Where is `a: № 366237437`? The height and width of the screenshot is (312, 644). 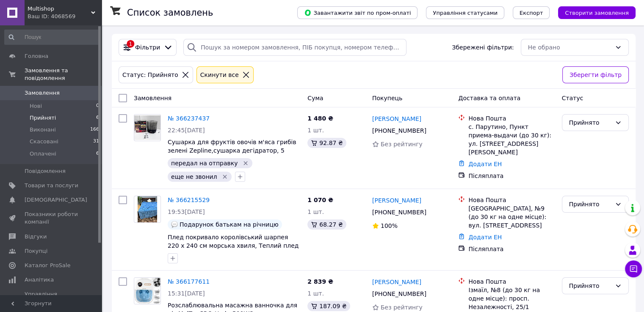 a: № 366237437 is located at coordinates (188, 118).